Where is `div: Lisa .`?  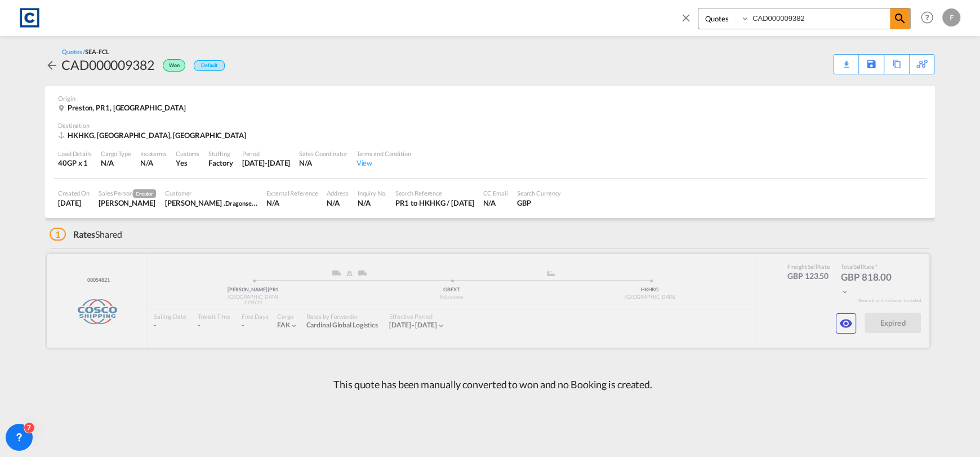
div: Lisa . is located at coordinates (211, 203).